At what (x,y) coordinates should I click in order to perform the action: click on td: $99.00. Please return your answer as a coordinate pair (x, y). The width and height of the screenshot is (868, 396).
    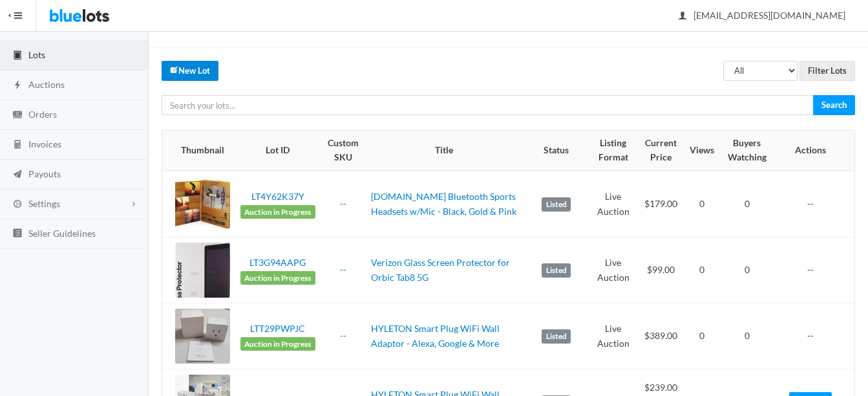
    Looking at the image, I should click on (661, 270).